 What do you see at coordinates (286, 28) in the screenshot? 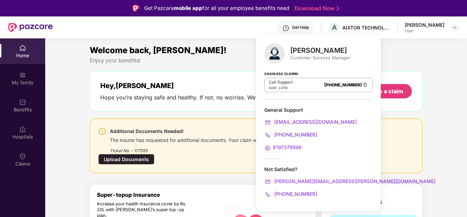
I see `img: svg+xml;base64,PHN2ZyBpZD0iSGVscC0zMngzMiIgeG1sbnM9Imh0dHA6Ly93d3cudzMub3JnLzIwMDAvc3ZnIiB3aWR0aD...` at bounding box center [286, 28].